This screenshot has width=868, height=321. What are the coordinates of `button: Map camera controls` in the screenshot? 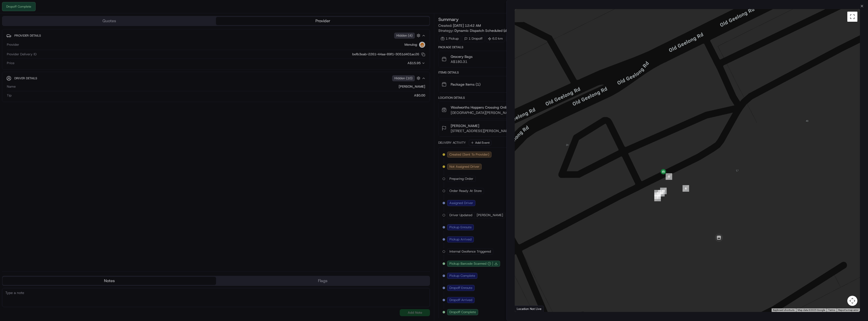 It's located at (853, 301).